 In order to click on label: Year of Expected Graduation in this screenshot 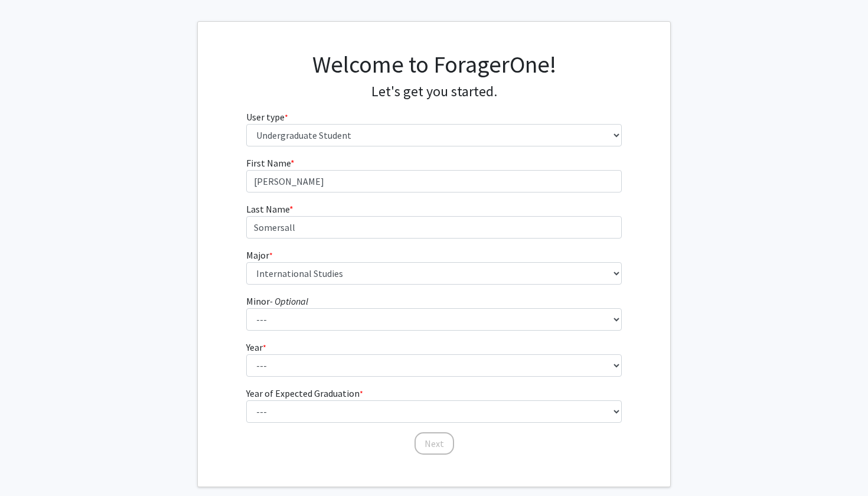, I will do `click(305, 393)`.